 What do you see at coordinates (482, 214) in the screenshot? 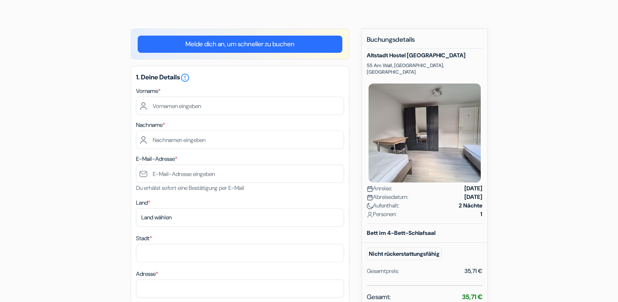
I see `strong: 1` at bounding box center [482, 214].